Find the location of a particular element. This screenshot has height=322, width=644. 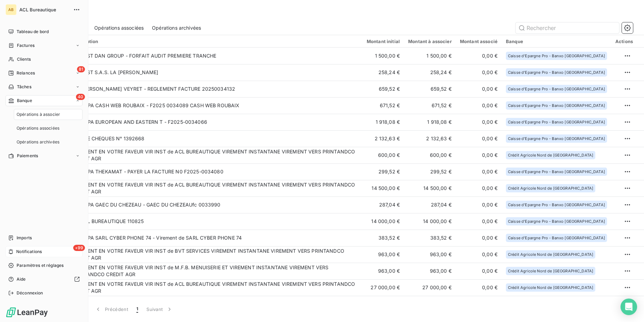

span: 40 is located at coordinates (80, 97).